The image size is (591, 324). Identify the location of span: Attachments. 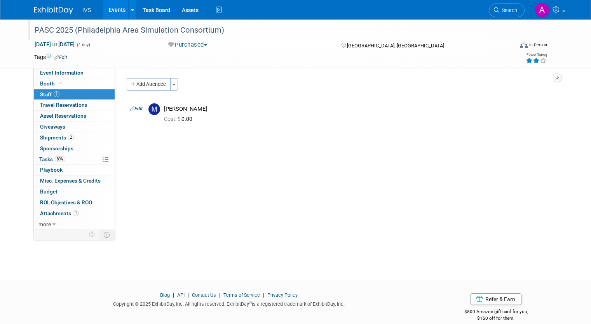
(59, 213).